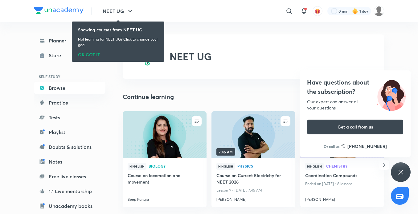 This screenshot has height=214, width=418. What do you see at coordinates (70, 147) in the screenshot?
I see `a: Doubts & solutions` at bounding box center [70, 147].